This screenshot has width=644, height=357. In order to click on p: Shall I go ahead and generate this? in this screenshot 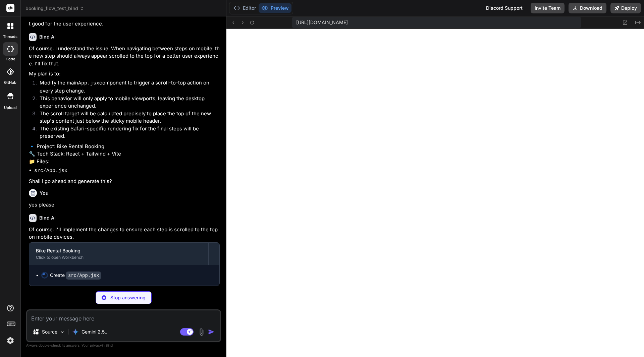, I will do `click(124, 181)`.